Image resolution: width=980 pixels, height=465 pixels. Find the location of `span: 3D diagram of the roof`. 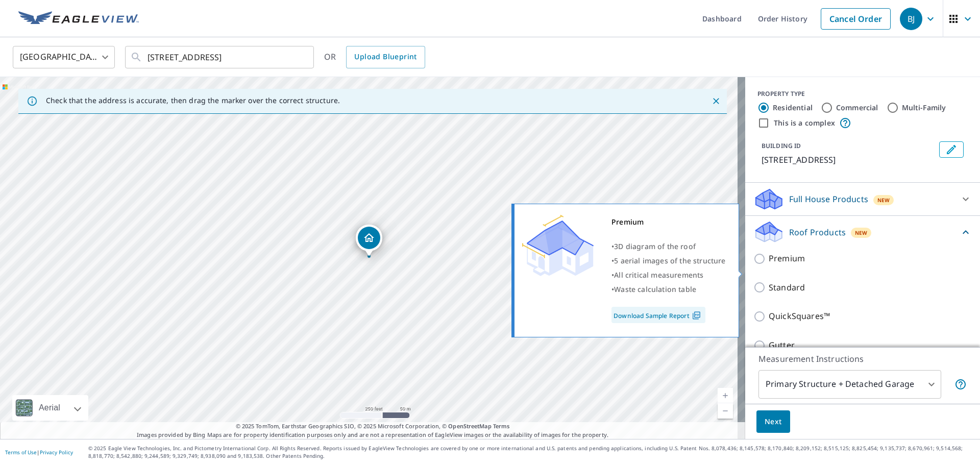

span: 3D diagram of the roof is located at coordinates (655, 246).